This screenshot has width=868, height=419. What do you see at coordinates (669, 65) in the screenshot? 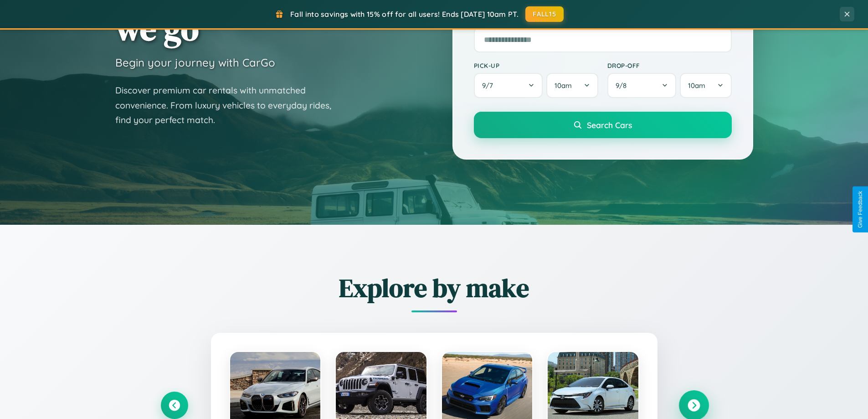
I see `label: Drop-off` at bounding box center [669, 65].